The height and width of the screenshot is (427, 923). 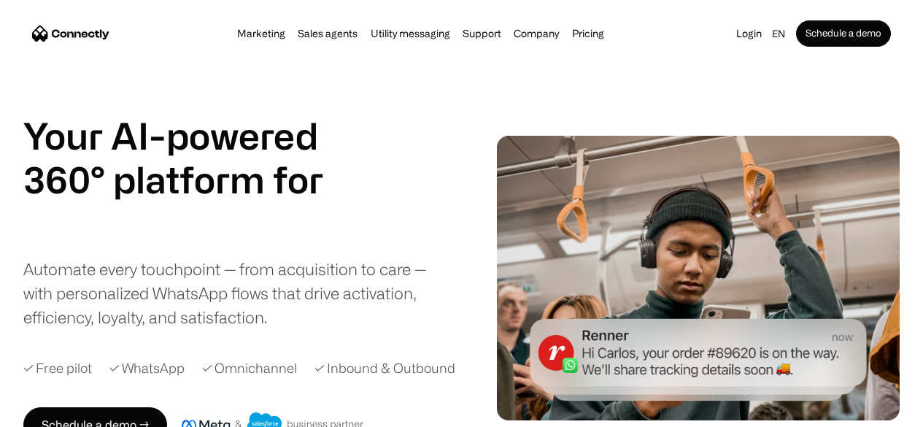 I want to click on div: Company, so click(x=536, y=34).